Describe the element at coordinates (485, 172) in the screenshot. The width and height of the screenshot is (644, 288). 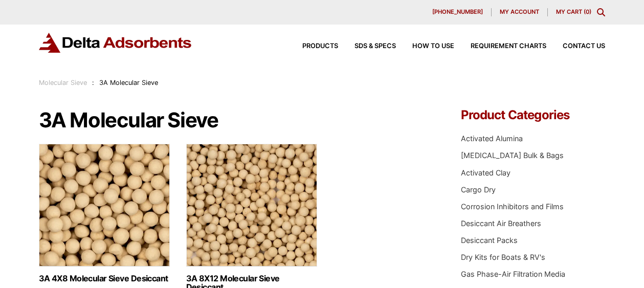
I see `a: Activated Clay` at that location.